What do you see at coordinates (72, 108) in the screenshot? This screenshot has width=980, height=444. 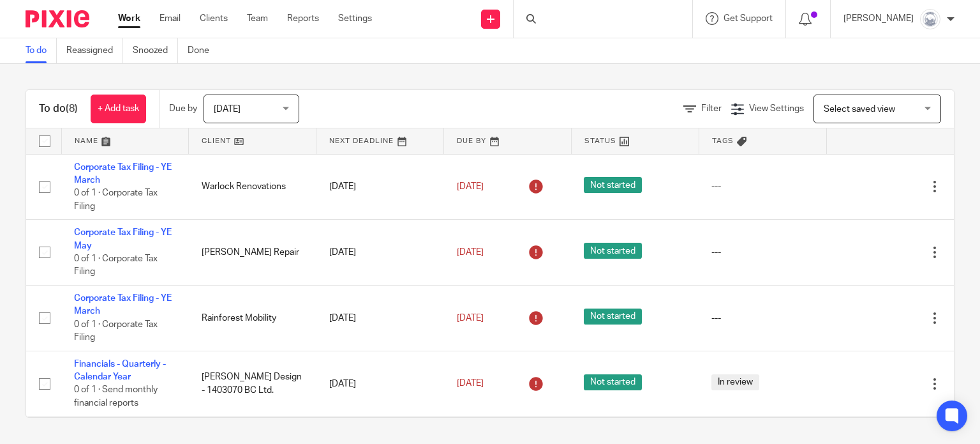 I see `span: (8)` at bounding box center [72, 108].